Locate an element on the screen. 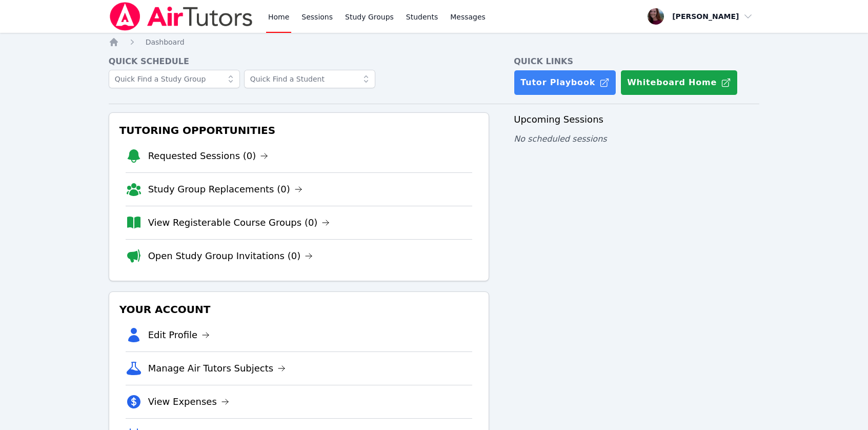 Image resolution: width=868 pixels, height=430 pixels. h4: Quick Schedule is located at coordinates (299, 62).